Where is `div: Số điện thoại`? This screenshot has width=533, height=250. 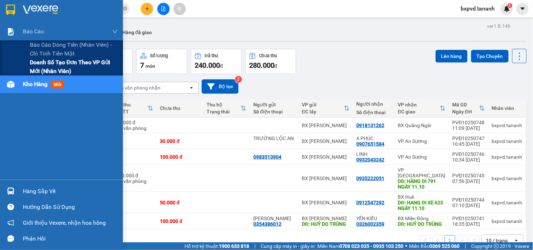
div: Số điện thoại is located at coordinates (374, 112).